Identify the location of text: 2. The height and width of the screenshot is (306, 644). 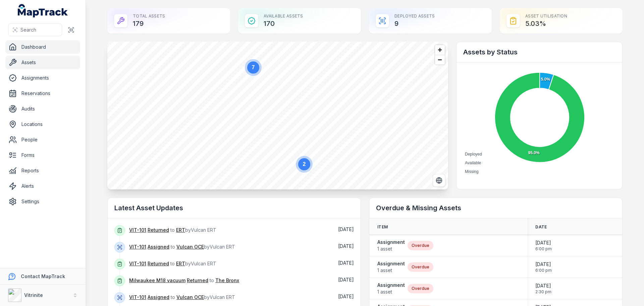
(304, 164).